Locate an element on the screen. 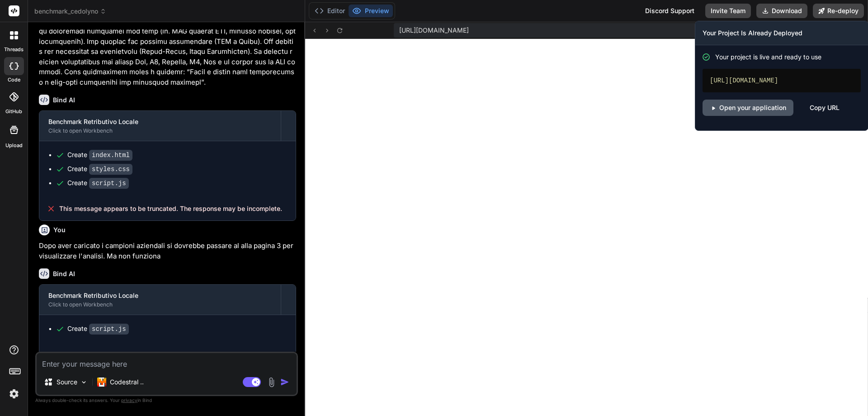 The image size is (868, 416). img: settings is located at coordinates (14, 393).